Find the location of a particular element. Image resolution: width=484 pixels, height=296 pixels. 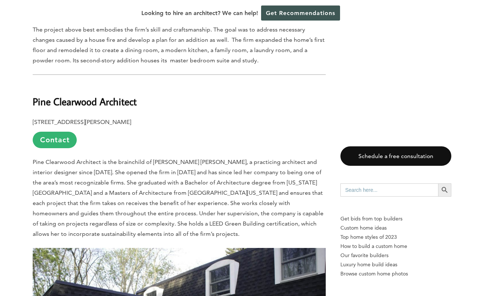

a: Contact is located at coordinates (55, 140).